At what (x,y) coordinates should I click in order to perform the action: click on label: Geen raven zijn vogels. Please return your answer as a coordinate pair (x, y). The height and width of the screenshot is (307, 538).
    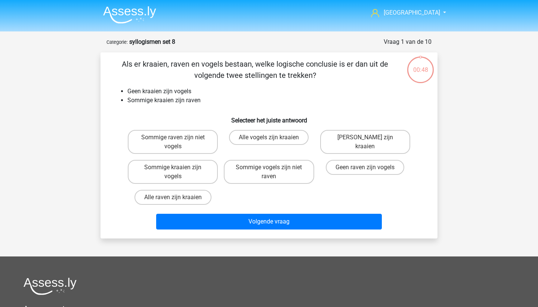
    Looking at the image, I should click on (365, 167).